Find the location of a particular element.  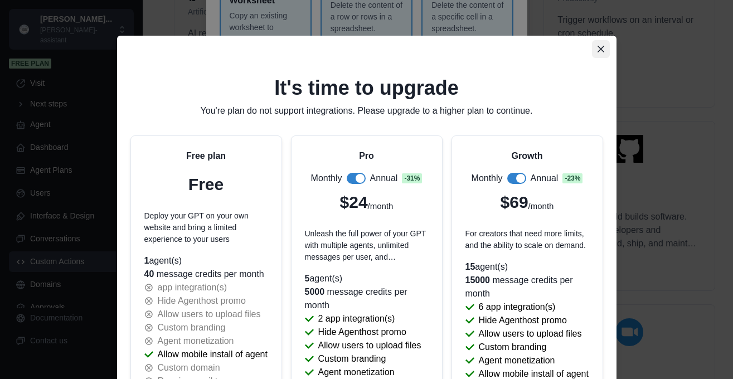

span: - 23 % is located at coordinates (573, 178).